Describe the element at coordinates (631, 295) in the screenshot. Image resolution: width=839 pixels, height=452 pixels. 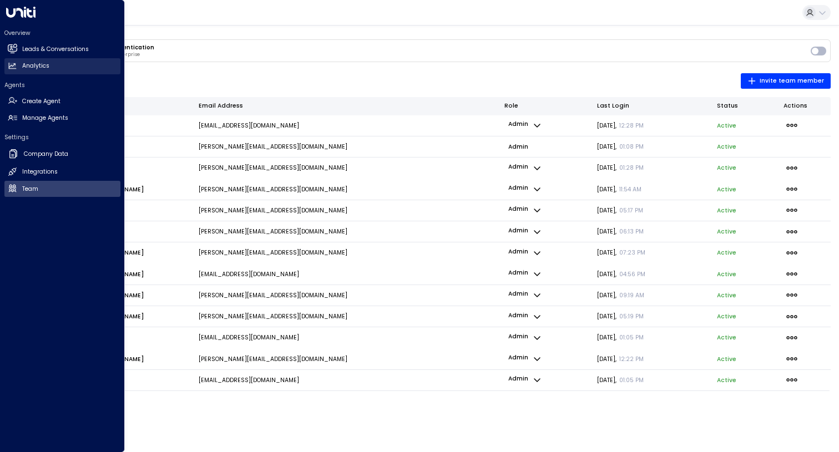
I see `span: 09:19 AM` at that location.